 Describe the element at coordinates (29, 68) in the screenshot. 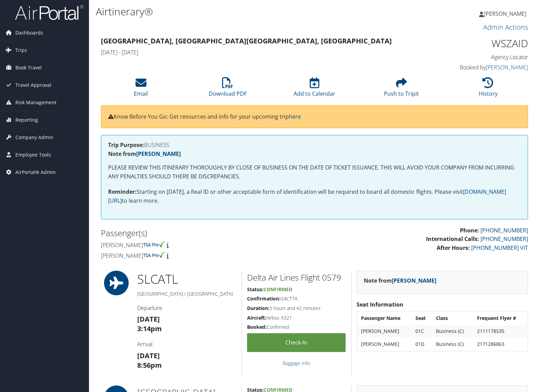

I see `span: Book Travel` at that location.